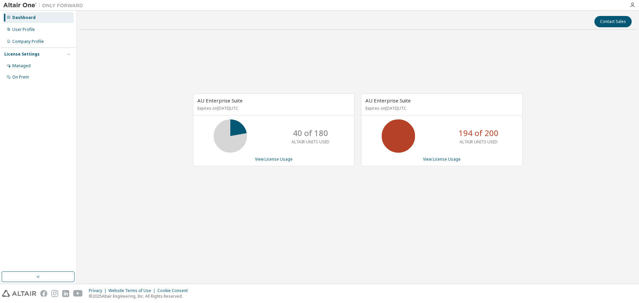 This screenshot has height=303, width=639. What do you see at coordinates (44, 293) in the screenshot?
I see `img: facebook.svg` at bounding box center [44, 293].